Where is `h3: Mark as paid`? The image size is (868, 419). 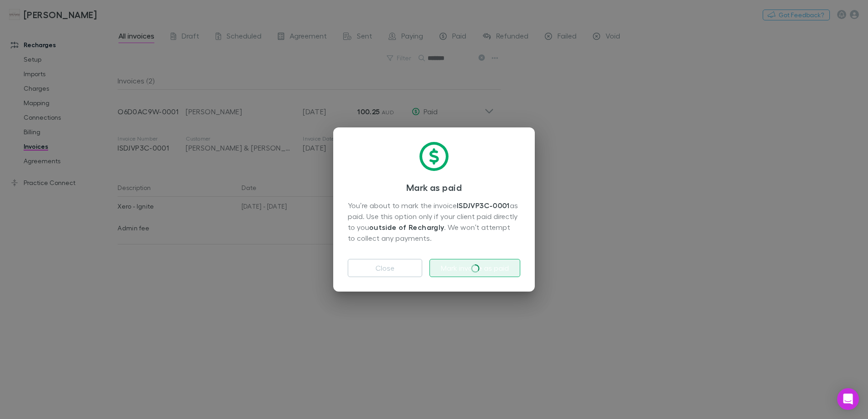
h3: Mark as paid is located at coordinates (434, 187).